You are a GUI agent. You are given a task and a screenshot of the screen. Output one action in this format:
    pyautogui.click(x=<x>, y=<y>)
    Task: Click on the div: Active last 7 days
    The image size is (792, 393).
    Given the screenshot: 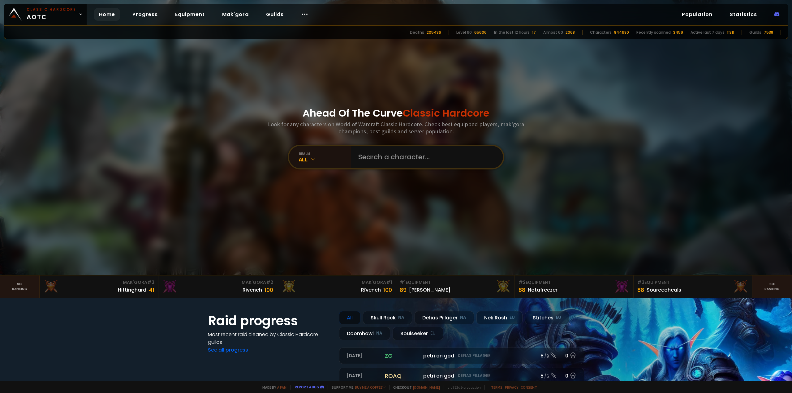 What is the action you would take?
    pyautogui.click(x=708, y=33)
    